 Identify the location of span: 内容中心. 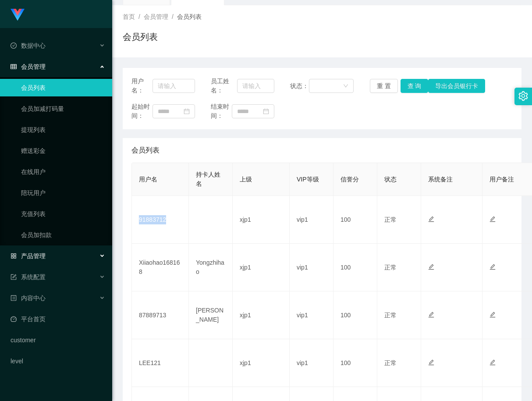
(28, 298).